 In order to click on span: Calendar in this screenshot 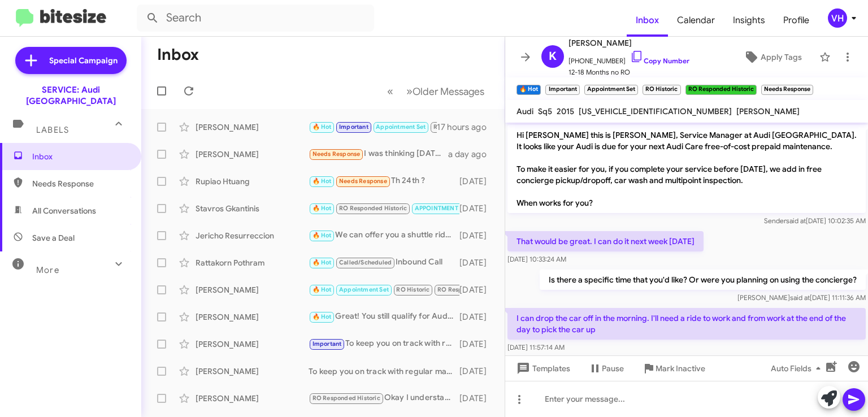, I will do `click(696, 21)`.